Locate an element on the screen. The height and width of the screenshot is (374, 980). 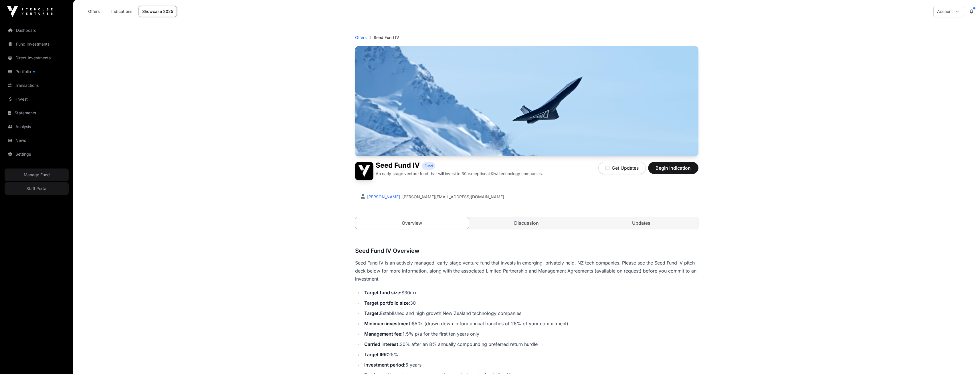
li: 30 is located at coordinates (531, 303).